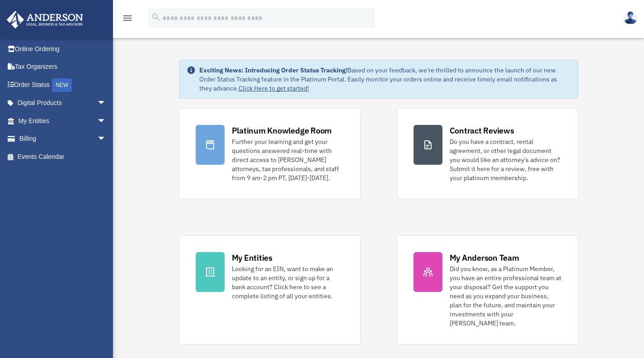 This screenshot has height=358, width=644. What do you see at coordinates (274, 88) in the screenshot?
I see `a: Click Here to get started!` at bounding box center [274, 88].